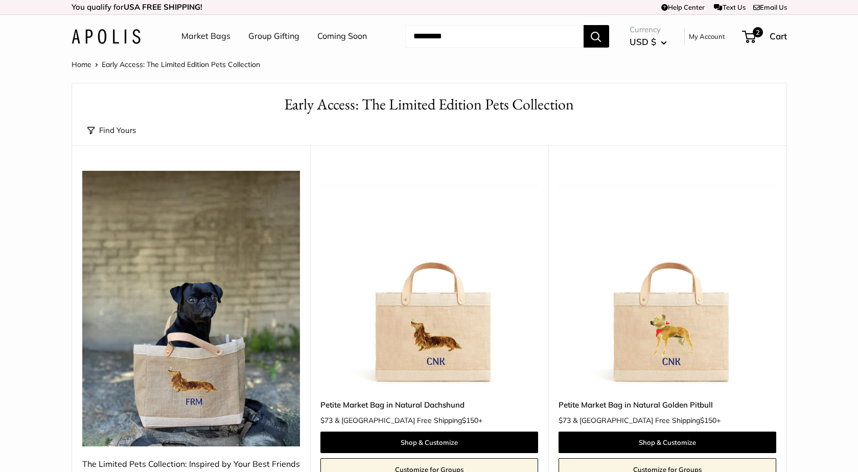 This screenshot has height=472, width=858. Describe the element at coordinates (181, 64) in the screenshot. I see `span: Early Access: The Limited Edition Pets Collection` at that location.